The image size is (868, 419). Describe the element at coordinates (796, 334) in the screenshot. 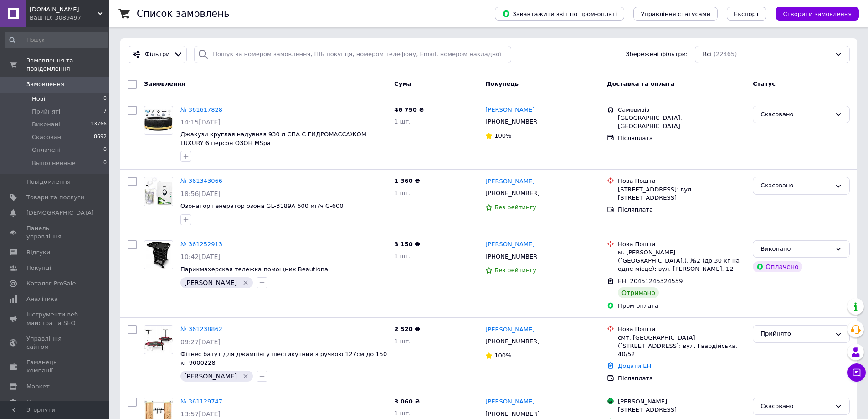

I see `div: Прийнято` at that location.